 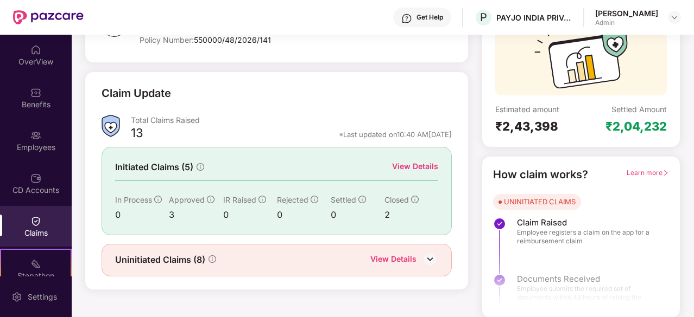 What do you see at coordinates (111, 126) in the screenshot?
I see `img: ClaimsSummaryIcon` at bounding box center [111, 126].